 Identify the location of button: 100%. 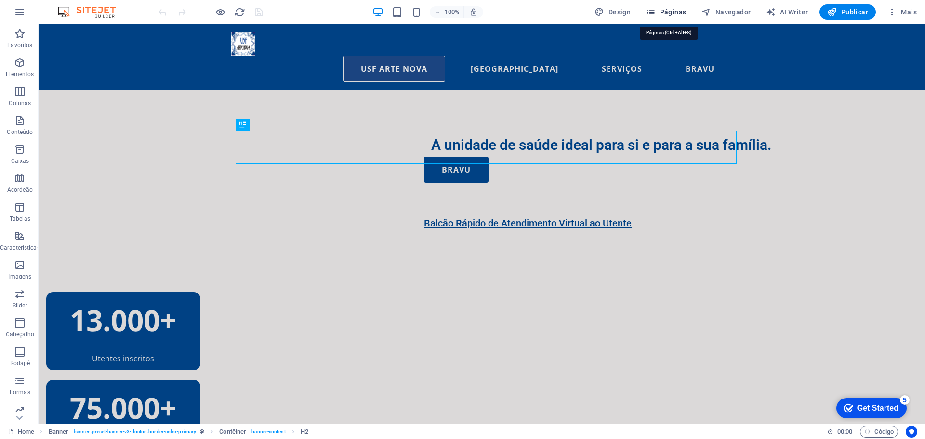
(447, 12).